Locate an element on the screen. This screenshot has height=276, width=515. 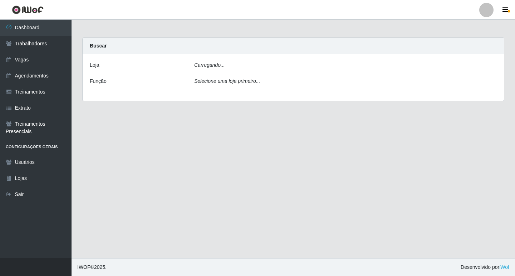
i: Carregando... is located at coordinates (209, 65).